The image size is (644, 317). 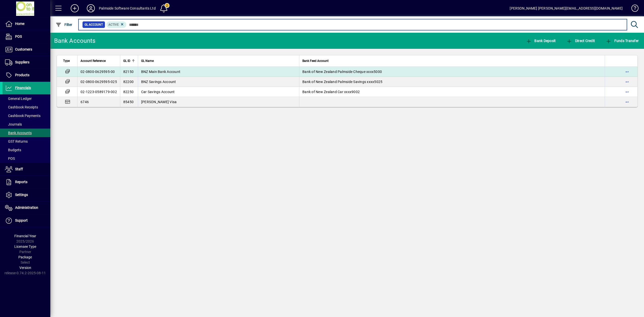 What do you see at coordinates (219, 61) in the screenshot?
I see `div: GL Name` at bounding box center [219, 61].